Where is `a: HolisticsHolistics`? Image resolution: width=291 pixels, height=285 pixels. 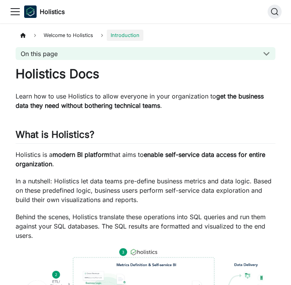
a: HolisticsHolistics is located at coordinates (44, 12).